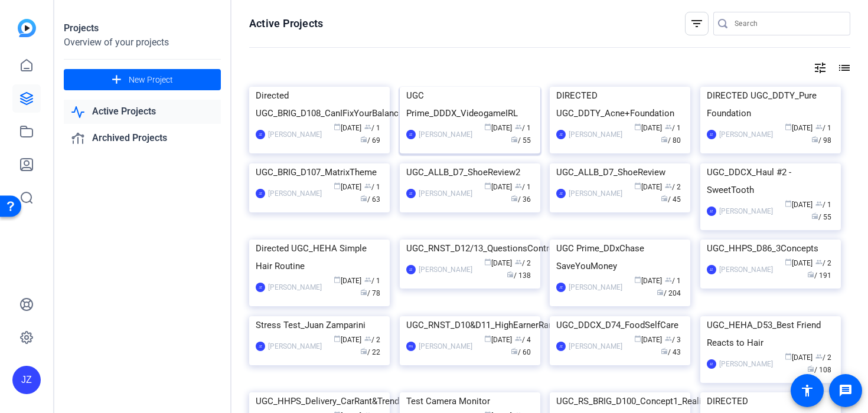 The image size is (868, 413). I want to click on div: UGC_ALLB_D7_ShoeReview, so click(620, 172).